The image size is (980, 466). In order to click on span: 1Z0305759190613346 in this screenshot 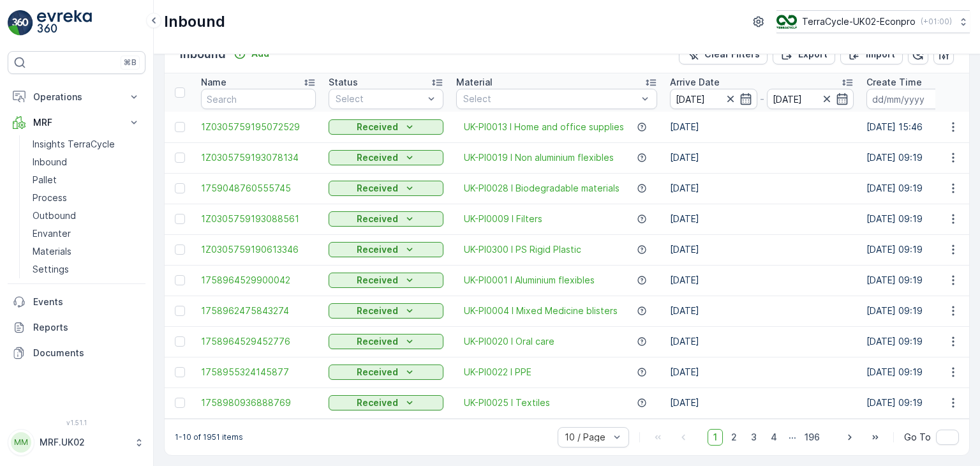, I will do `click(258, 249)`.